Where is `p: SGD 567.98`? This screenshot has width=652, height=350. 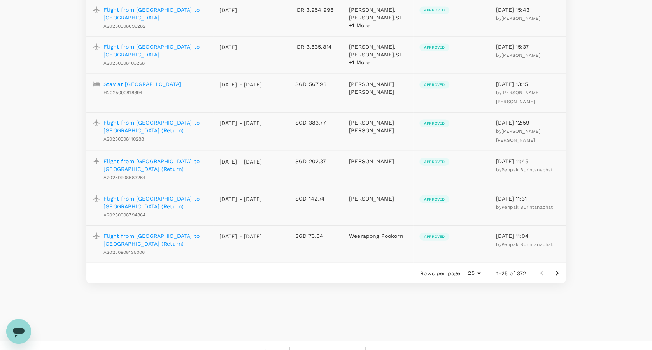 p: SGD 567.98 is located at coordinates (316, 84).